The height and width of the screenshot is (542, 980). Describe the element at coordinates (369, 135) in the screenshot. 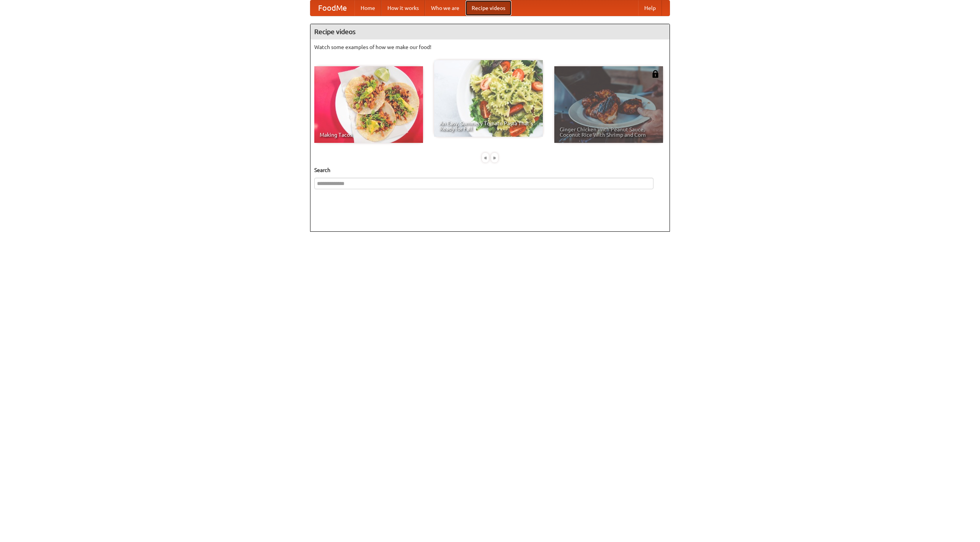

I see `span: Making Tacos` at that location.